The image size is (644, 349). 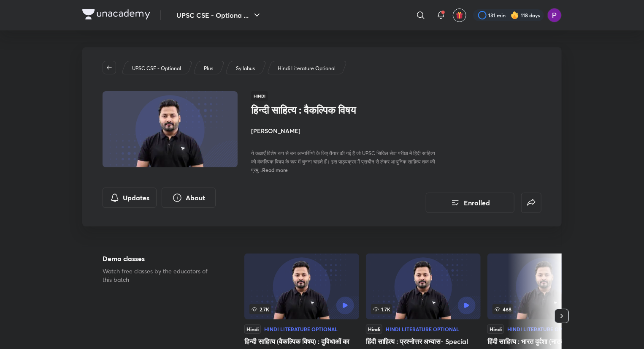 What do you see at coordinates (160, 276) in the screenshot?
I see `p: Watch free classes by the educators of this batch` at bounding box center [160, 276].